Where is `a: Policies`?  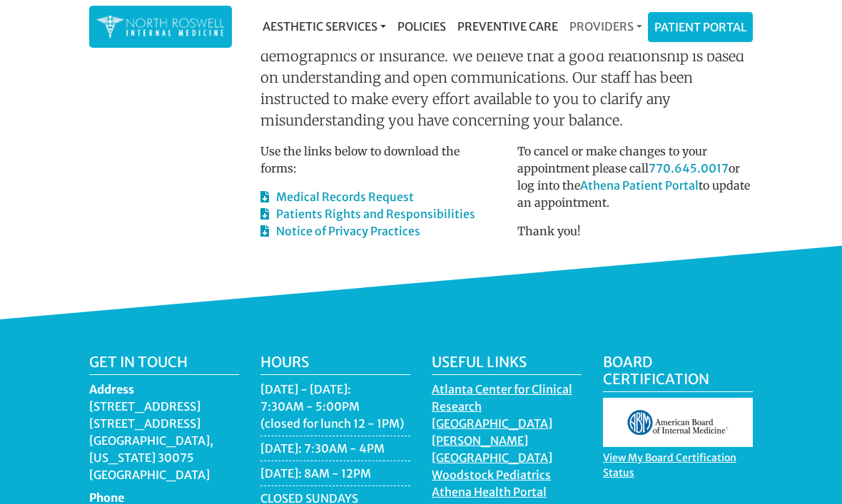 a: Policies is located at coordinates (421, 27).